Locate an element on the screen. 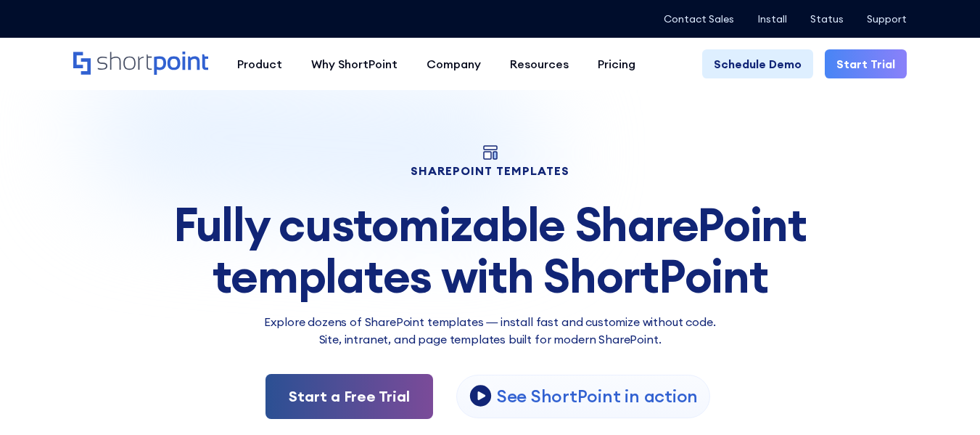  a: Company is located at coordinates (454, 64).